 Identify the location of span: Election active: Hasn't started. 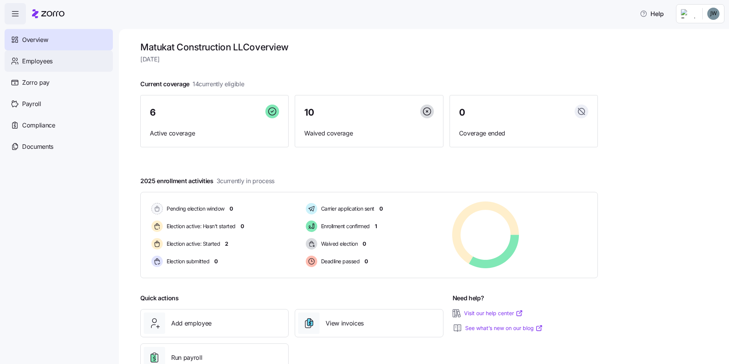
(200, 226).